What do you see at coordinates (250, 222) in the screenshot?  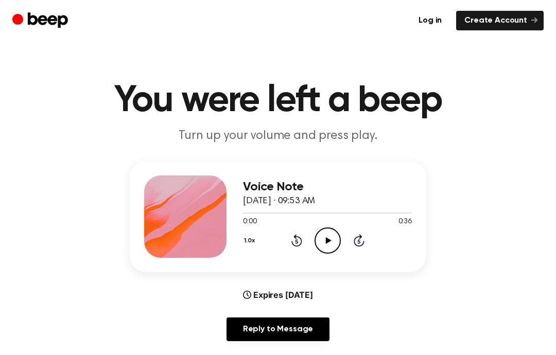 I see `span: 0:00` at bounding box center [250, 222].